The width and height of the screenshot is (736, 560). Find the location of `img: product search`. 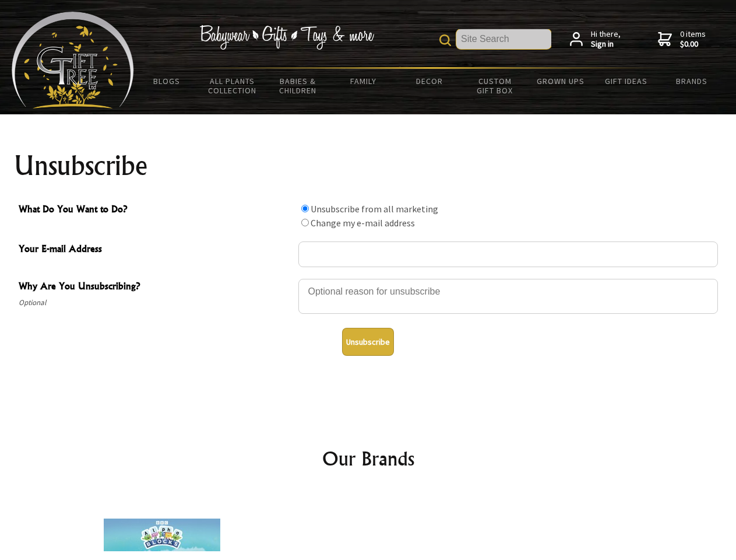

img: product search is located at coordinates (445, 41).